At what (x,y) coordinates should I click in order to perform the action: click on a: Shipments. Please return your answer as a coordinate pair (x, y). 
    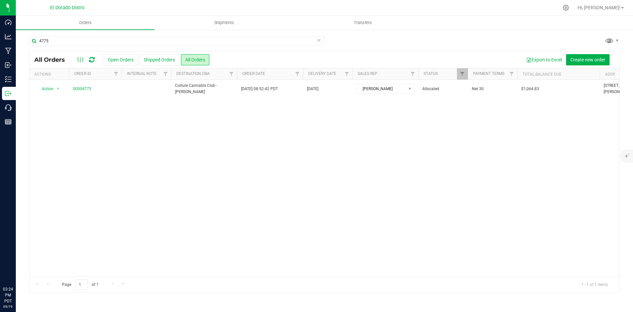
    Looking at the image, I should click on (224, 23).